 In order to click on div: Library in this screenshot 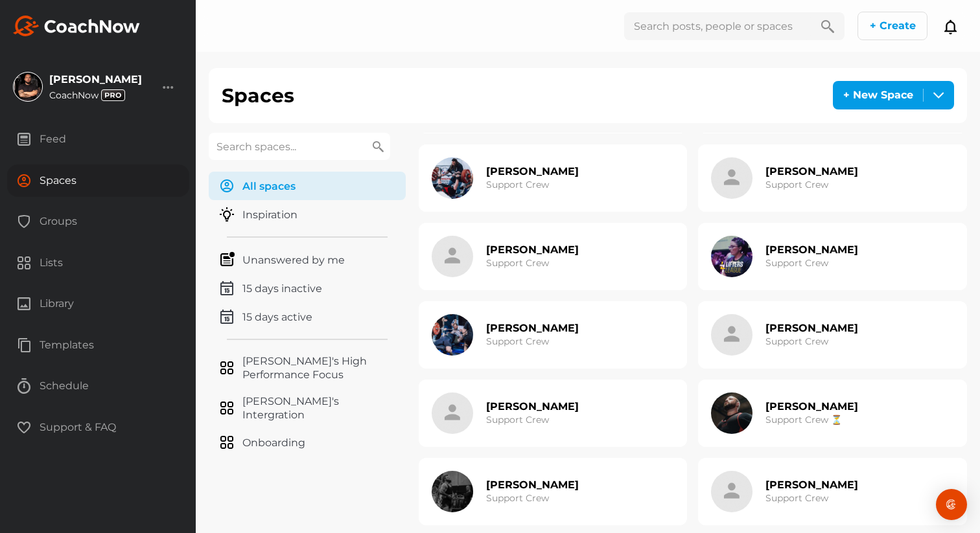, I will do `click(98, 304)`.